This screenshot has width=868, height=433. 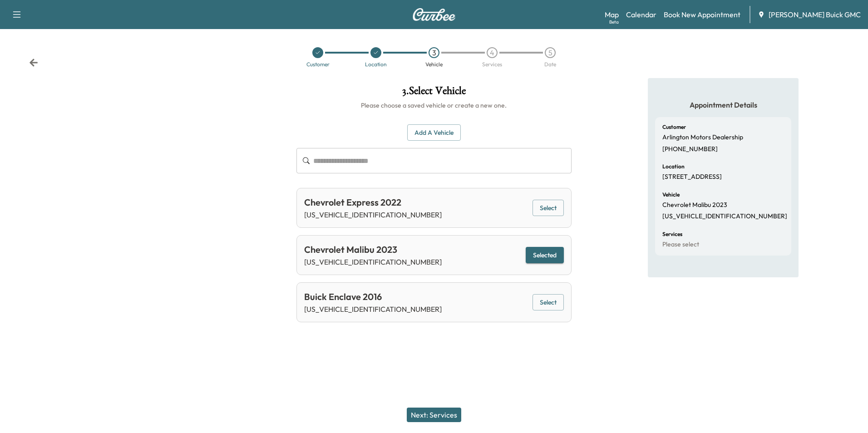 What do you see at coordinates (434, 415) in the screenshot?
I see `button: Next: Services` at bounding box center [434, 415].